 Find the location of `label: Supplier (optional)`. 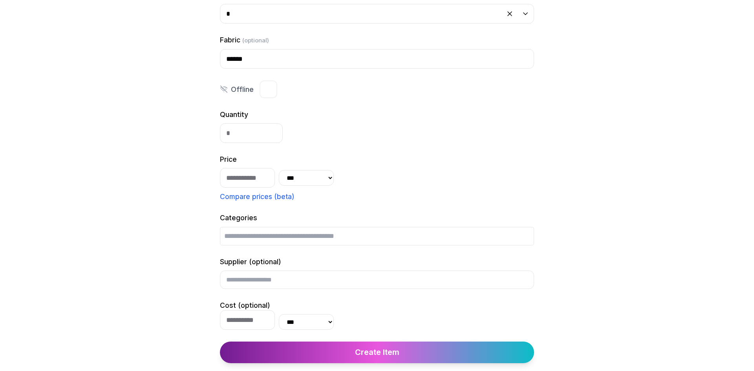

label: Supplier (optional) is located at coordinates (251, 262).